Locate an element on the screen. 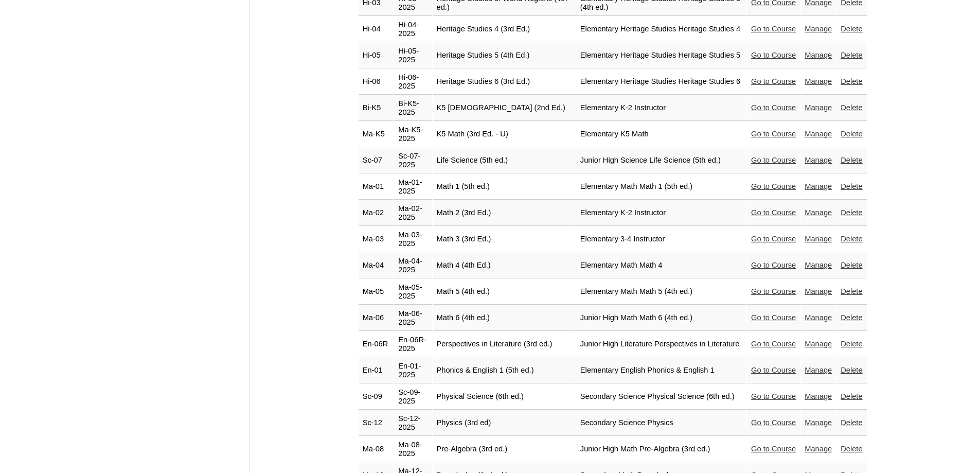  td: Hi-06-2025 is located at coordinates (413, 82).